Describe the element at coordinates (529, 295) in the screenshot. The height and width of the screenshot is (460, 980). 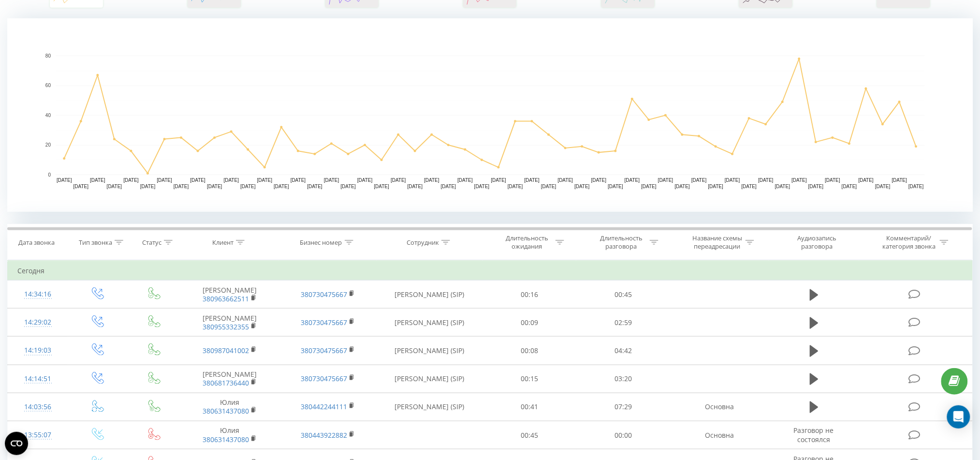
I see `td: 00:16` at that location.